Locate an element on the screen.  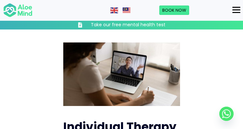
img: en is located at coordinates (114, 10).